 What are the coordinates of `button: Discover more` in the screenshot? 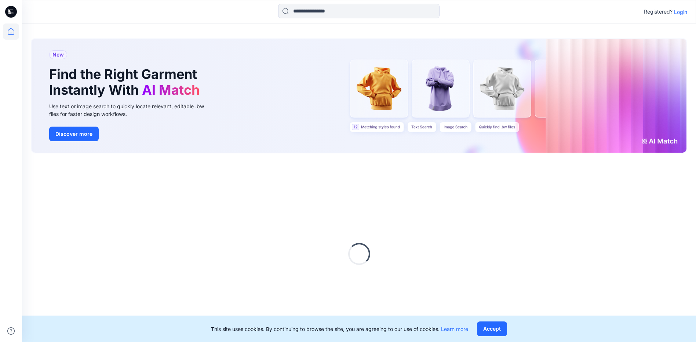 It's located at (74, 134).